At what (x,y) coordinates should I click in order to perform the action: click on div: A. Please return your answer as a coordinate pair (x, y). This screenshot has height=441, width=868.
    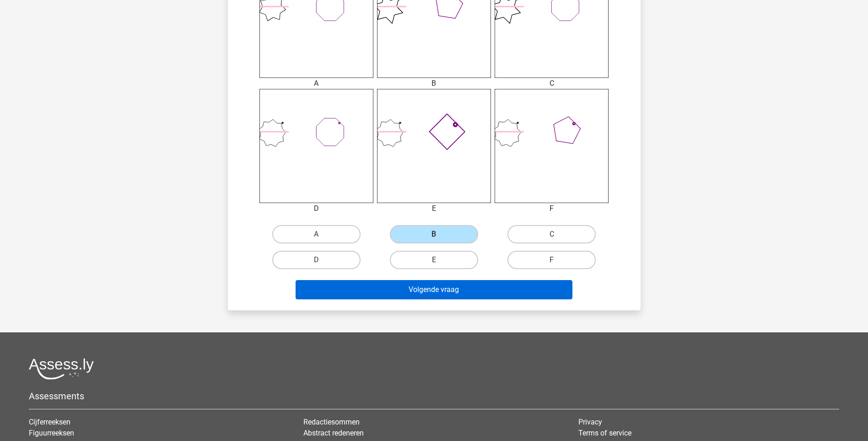
    Looking at the image, I should click on (316, 83).